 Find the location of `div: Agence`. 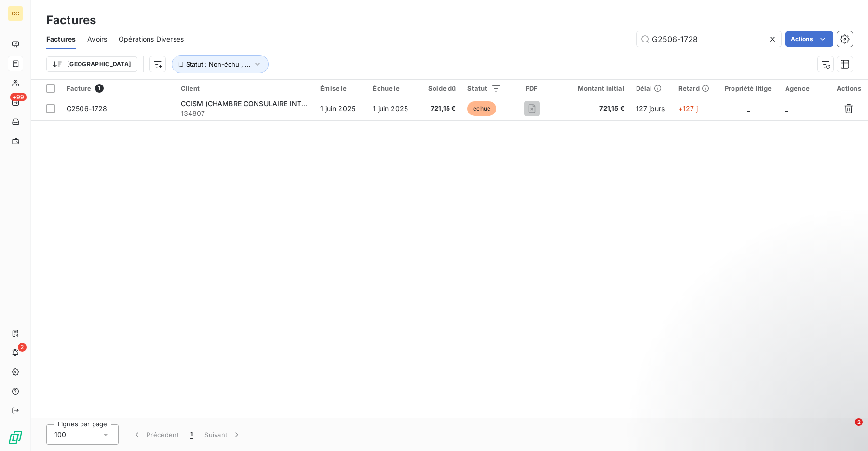

div: Agence is located at coordinates (804, 88).